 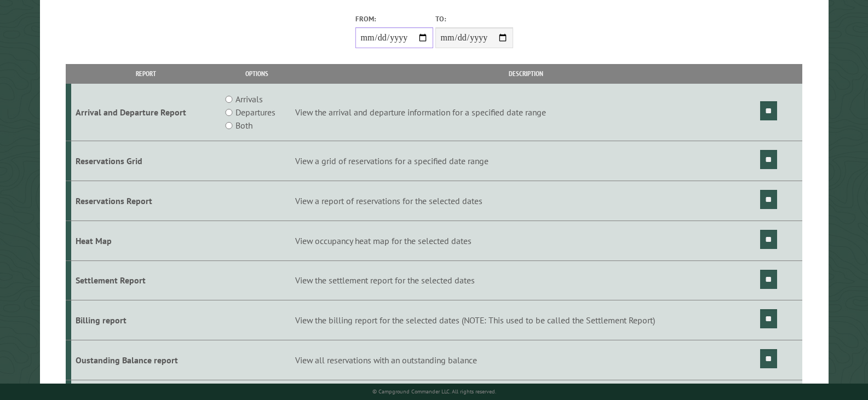 What do you see at coordinates (243, 126) in the screenshot?
I see `label: Both` at bounding box center [243, 126].